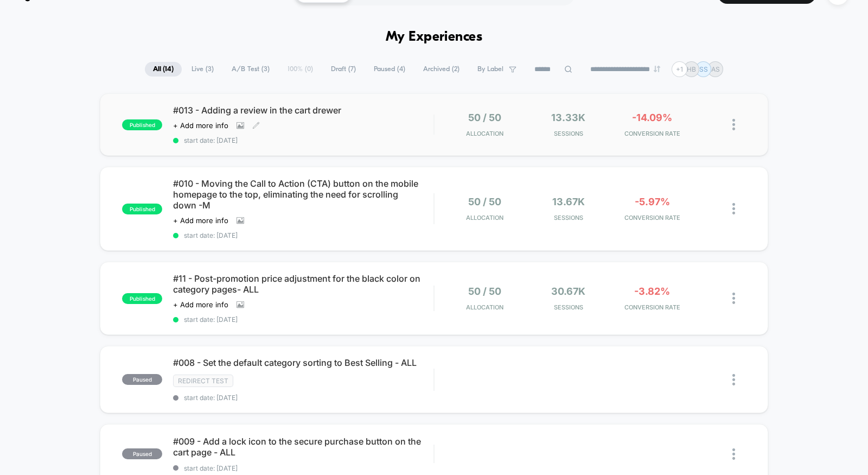  I want to click on span: All ( 14 ), so click(163, 69).